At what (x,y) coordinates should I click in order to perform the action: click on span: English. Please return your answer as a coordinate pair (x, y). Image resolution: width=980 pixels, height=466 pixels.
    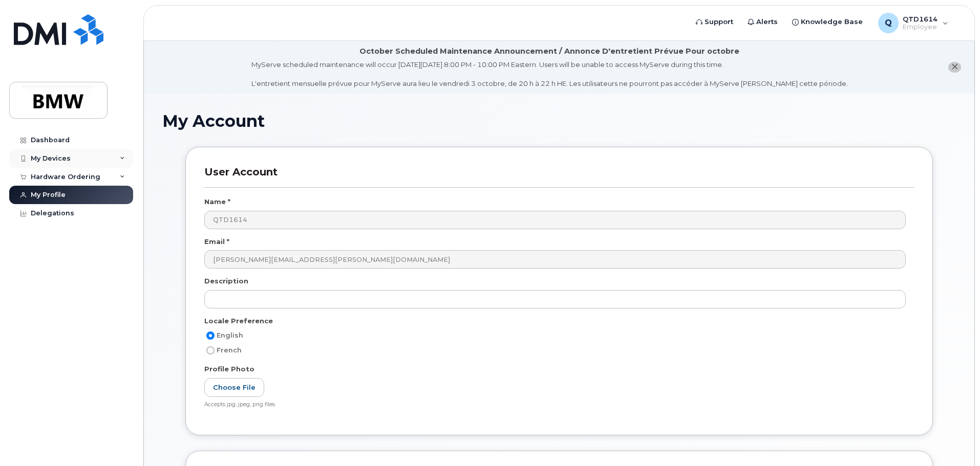
    Looking at the image, I should click on (230, 335).